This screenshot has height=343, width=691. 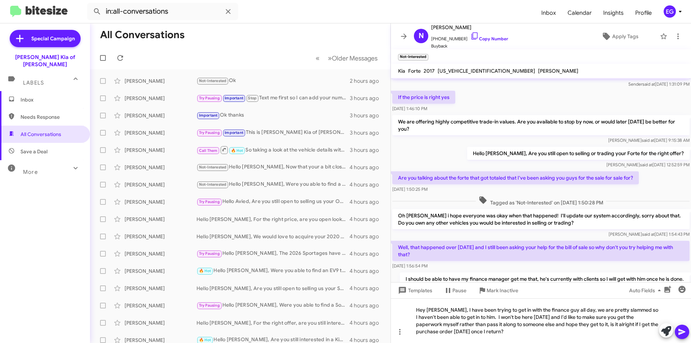 I want to click on a: Insights, so click(x=614, y=13).